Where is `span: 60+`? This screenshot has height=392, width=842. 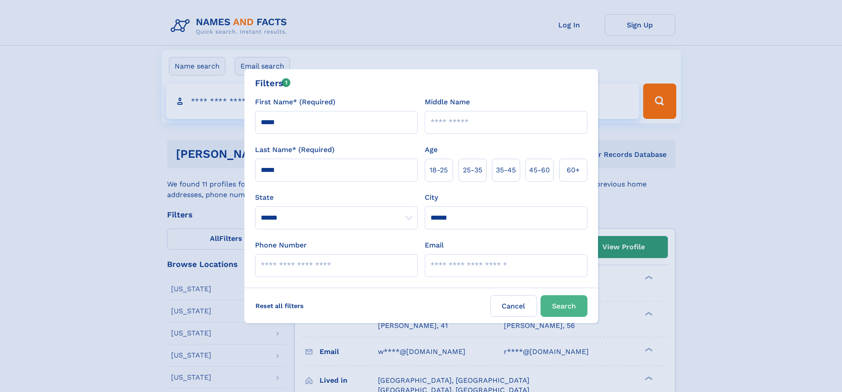 span: 60+ is located at coordinates (573, 170).